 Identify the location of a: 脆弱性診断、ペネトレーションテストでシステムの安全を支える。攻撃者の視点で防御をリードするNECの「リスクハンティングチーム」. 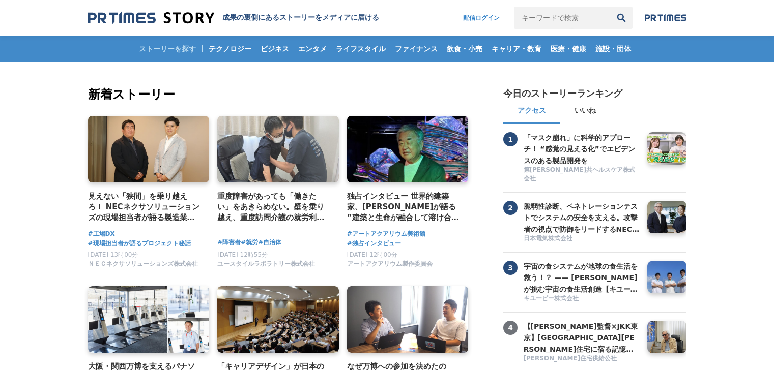
(581, 217).